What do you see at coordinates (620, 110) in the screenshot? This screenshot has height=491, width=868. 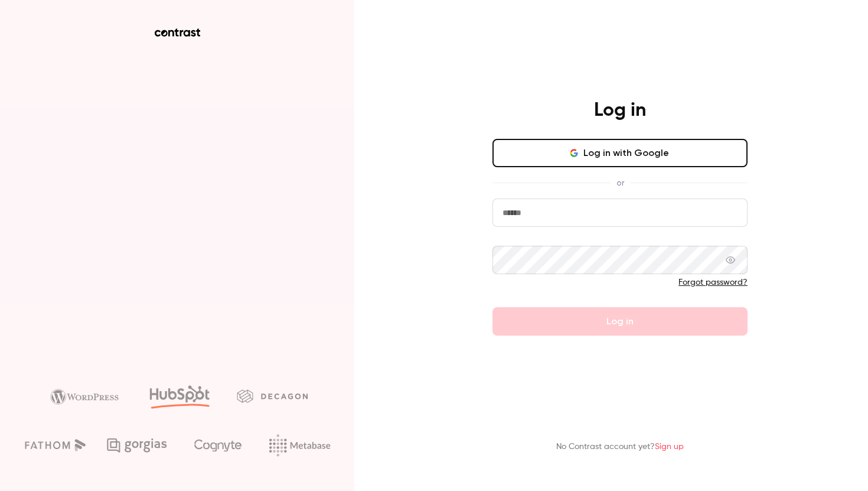 I see `h4: Log in` at bounding box center [620, 110].